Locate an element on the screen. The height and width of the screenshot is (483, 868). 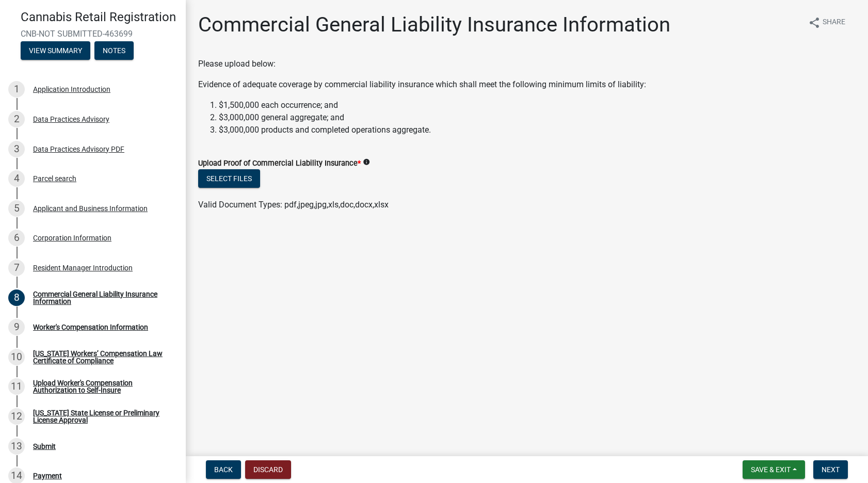
label: Upload Proof of Commercial Liability Insurance is located at coordinates (280, 163).